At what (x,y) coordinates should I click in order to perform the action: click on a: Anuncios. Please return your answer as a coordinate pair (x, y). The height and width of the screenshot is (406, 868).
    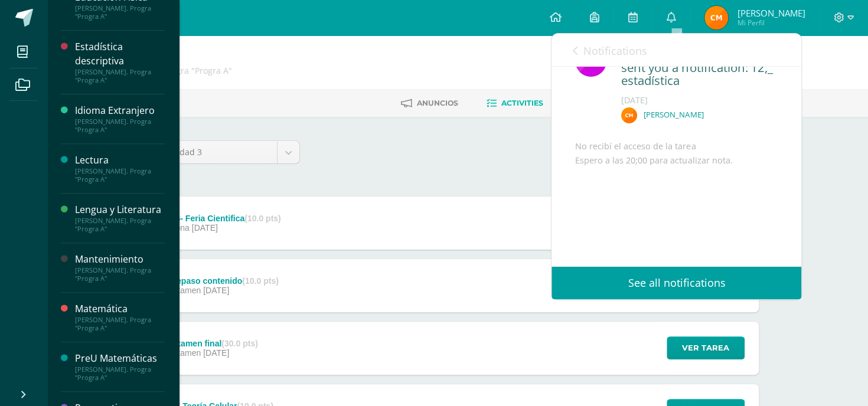
    Looking at the image, I should click on (429, 104).